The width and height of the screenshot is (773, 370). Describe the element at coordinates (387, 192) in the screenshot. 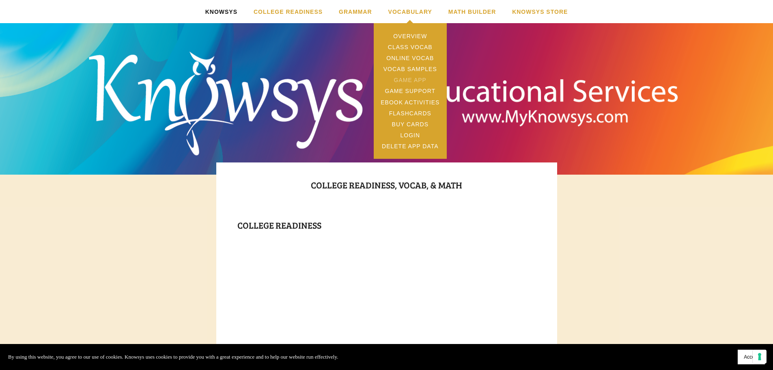

I see `h1: College readiness, Vocab, & Math` at that location.